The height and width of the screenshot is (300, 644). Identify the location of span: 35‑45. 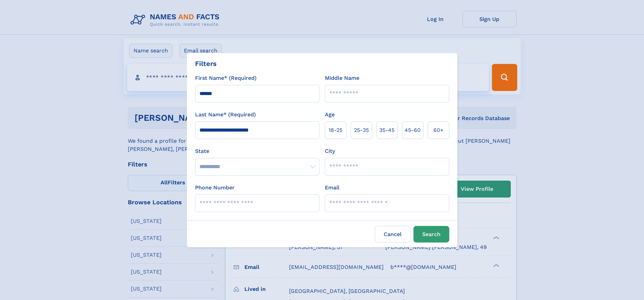
(387, 130).